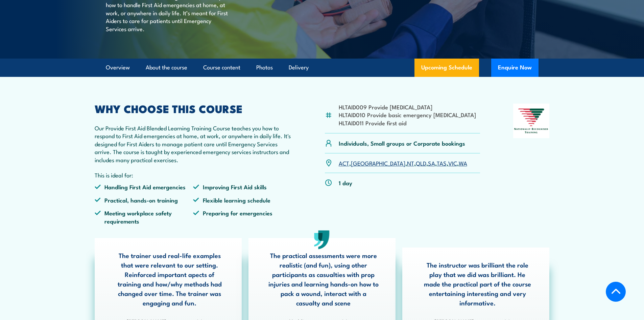 This screenshot has width=644, height=320. What do you see at coordinates (463, 163) in the screenshot?
I see `a: WA` at bounding box center [463, 163].